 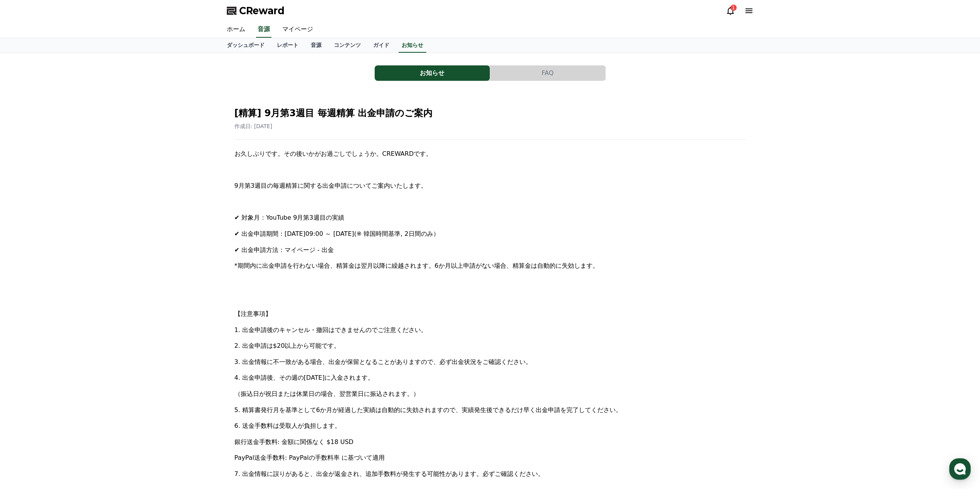 What do you see at coordinates (417, 265) in the screenshot?
I see `span: *期間内に出金申請を行わない場合、精算金は翌月以降に繰越されます。6か月以上申請がない場合、精算金は自動的に失効します。` at bounding box center [417, 265].